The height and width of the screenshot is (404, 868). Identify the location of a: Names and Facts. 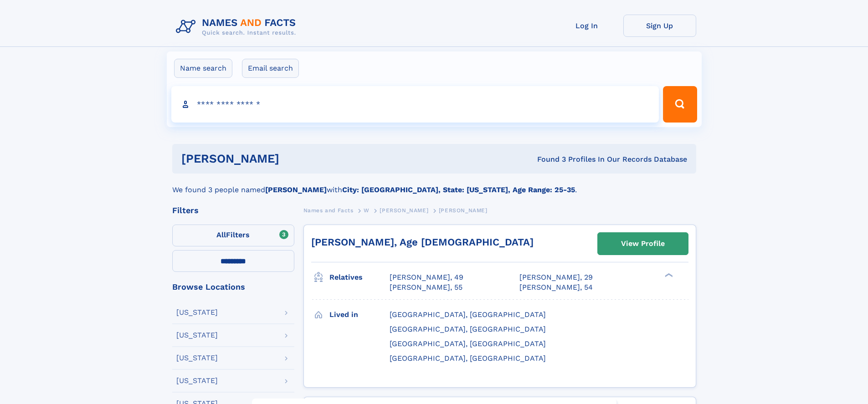
(328, 210).